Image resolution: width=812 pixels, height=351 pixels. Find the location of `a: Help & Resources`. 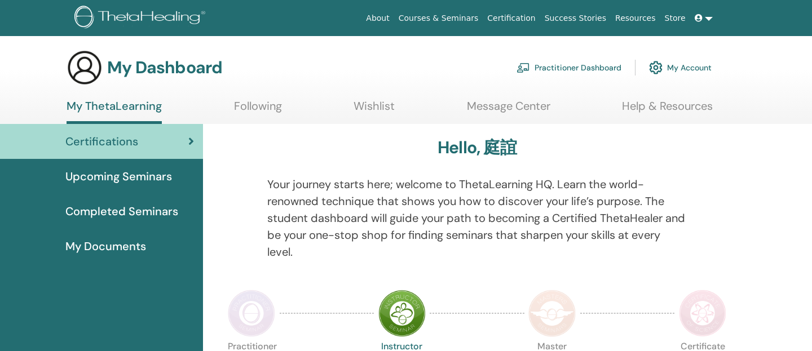

a: Help & Resources is located at coordinates (667, 110).